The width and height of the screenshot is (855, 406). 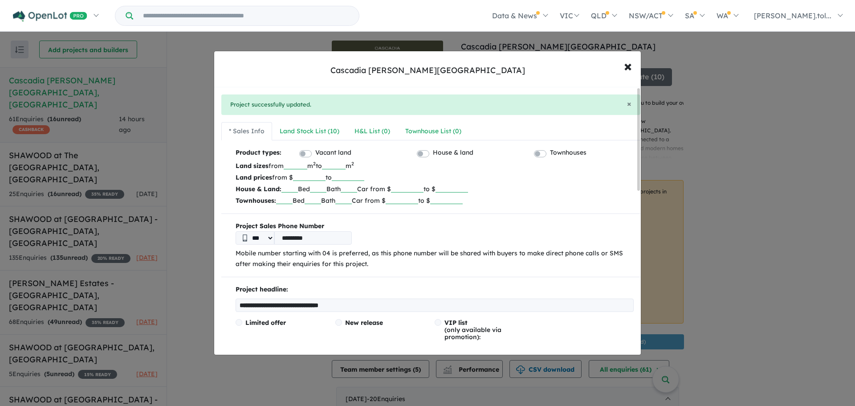 I want to click on label: House & land, so click(x=453, y=153).